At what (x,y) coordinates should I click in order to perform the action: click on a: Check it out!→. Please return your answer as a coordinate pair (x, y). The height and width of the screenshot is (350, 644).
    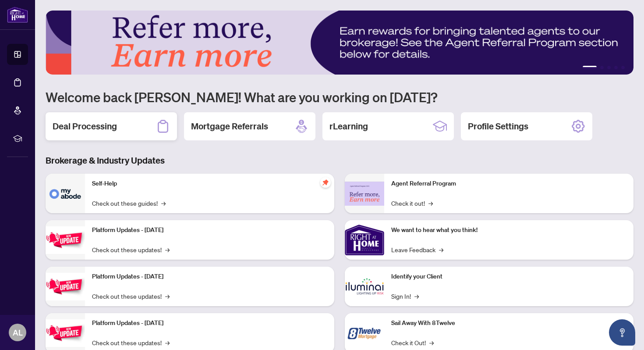
    Looking at the image, I should click on (412, 203).